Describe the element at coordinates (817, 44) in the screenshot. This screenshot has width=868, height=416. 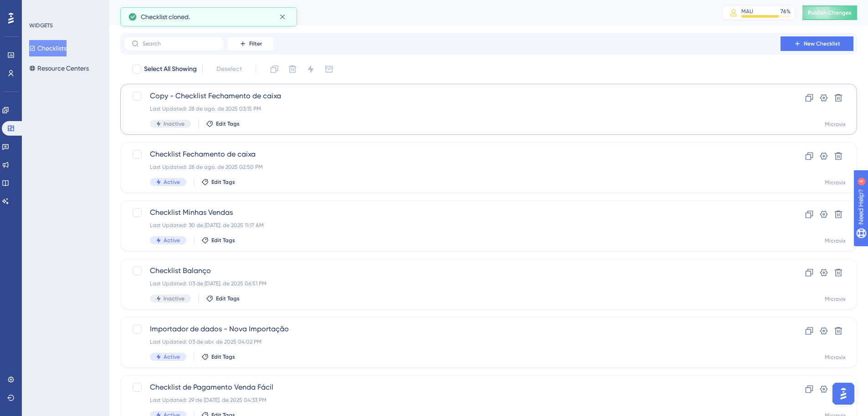
I see `button: New Checklist` at that location.